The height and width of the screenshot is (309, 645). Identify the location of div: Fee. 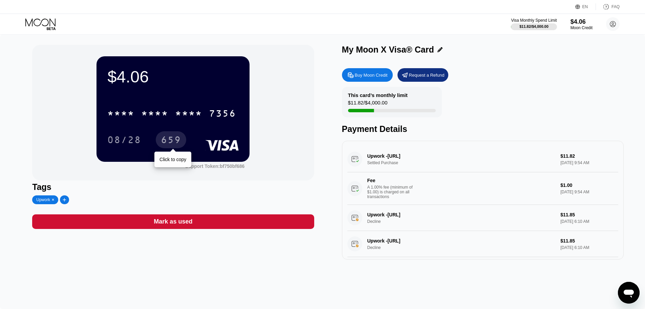
(391, 180).